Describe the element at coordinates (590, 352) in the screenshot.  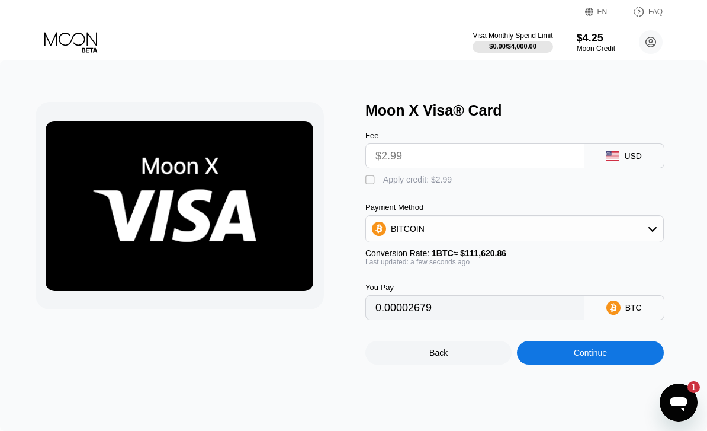
I see `div: Continue` at that location.